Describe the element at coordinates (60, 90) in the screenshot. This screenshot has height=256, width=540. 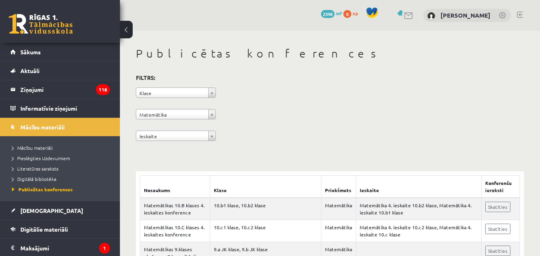
I see `a: Ziņojumi118` at that location.